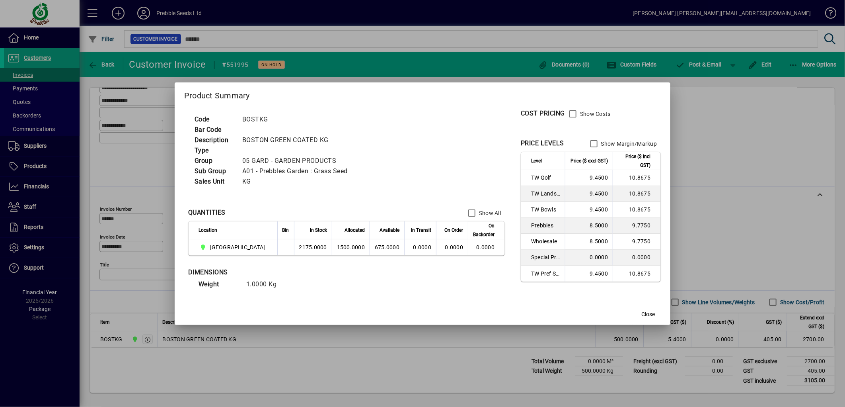 This screenshot has width=845, height=407. What do you see at coordinates (218, 284) in the screenshot?
I see `td: Weight` at bounding box center [218, 284].